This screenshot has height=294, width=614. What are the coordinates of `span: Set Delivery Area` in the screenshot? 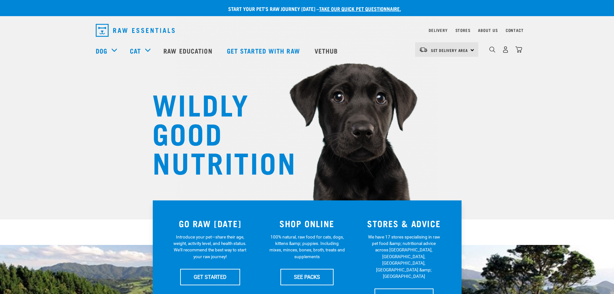 It's located at (450, 50).